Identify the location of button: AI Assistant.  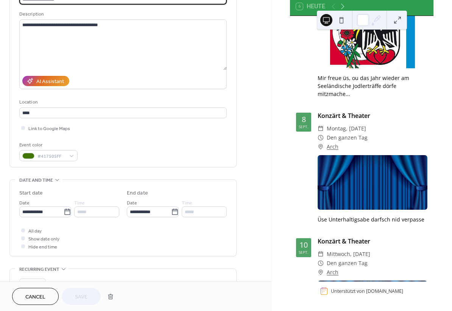
(46, 81).